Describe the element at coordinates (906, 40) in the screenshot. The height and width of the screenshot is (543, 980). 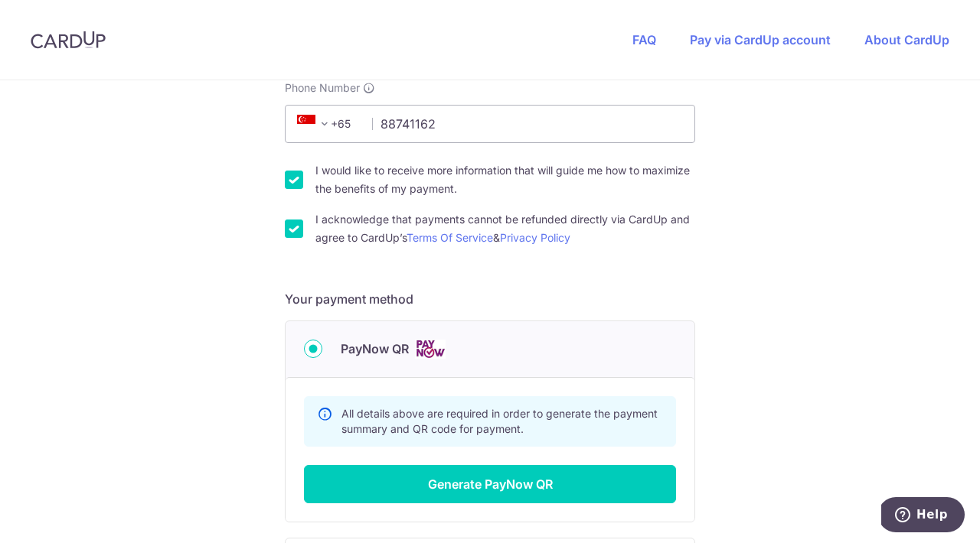
I see `a: About CardUp` at that location.